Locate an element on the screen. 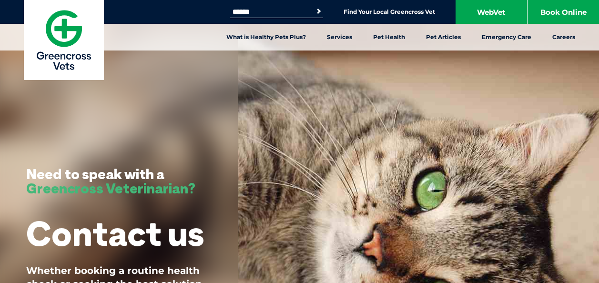 This screenshot has width=599, height=283. h1: Contact us is located at coordinates (115, 233).